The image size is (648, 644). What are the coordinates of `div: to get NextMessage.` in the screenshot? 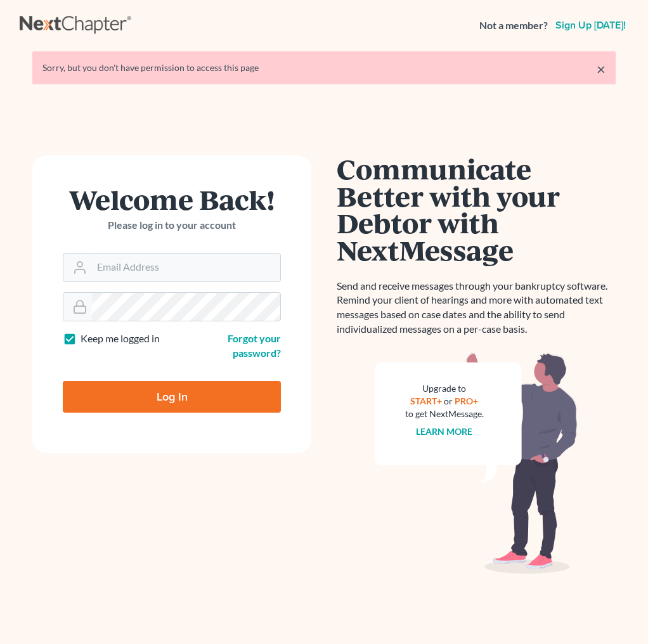 It's located at (444, 414).